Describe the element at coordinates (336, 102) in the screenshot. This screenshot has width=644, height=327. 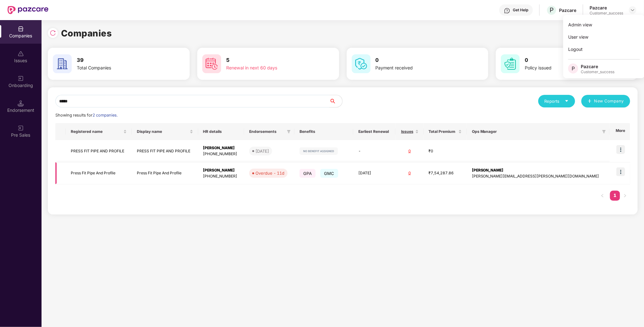
I see `span: search` at that location.